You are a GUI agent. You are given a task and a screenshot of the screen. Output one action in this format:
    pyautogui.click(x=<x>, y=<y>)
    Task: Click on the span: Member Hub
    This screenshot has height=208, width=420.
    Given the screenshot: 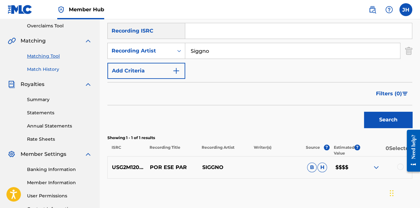 What is the action you would take?
    pyautogui.click(x=86, y=9)
    